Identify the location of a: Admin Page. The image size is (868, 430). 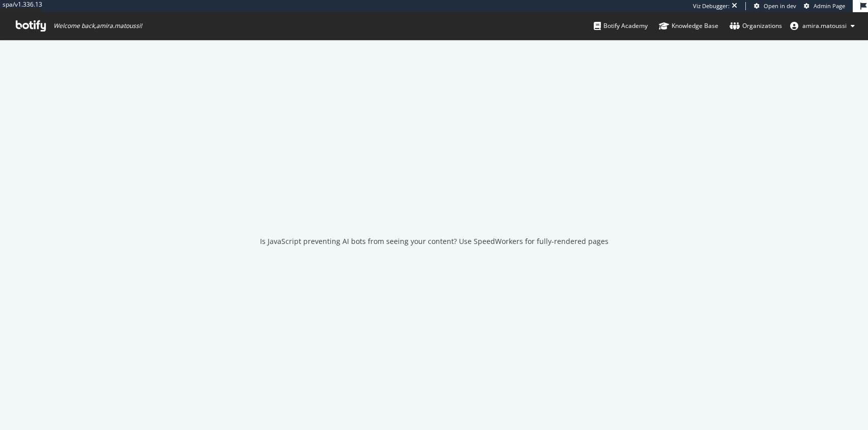
(824, 6).